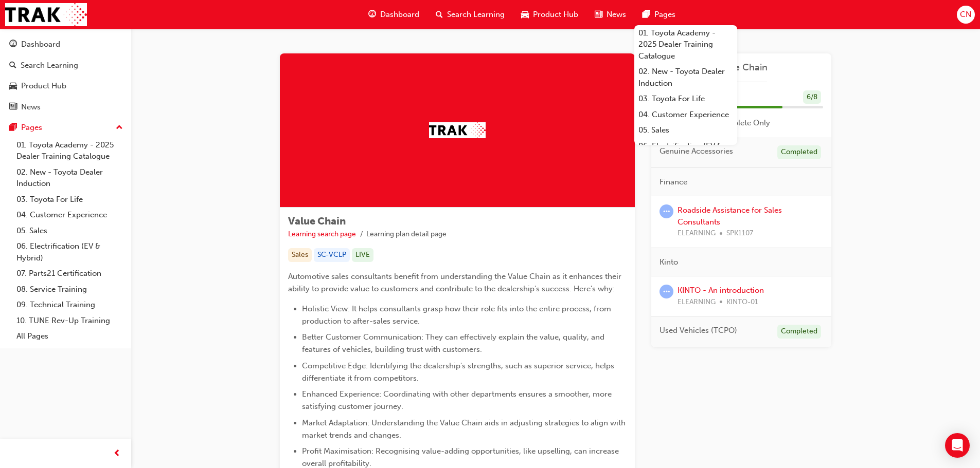 The image size is (980, 468). Describe the element at coordinates (65, 86) in the screenshot. I see `a: Product Hub` at that location.